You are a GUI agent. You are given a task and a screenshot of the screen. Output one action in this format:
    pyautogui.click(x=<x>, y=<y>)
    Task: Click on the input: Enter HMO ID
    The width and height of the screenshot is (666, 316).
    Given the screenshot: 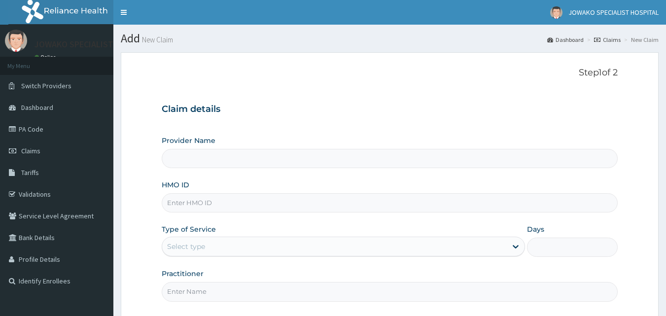 What is the action you would take?
    pyautogui.click(x=390, y=203)
    